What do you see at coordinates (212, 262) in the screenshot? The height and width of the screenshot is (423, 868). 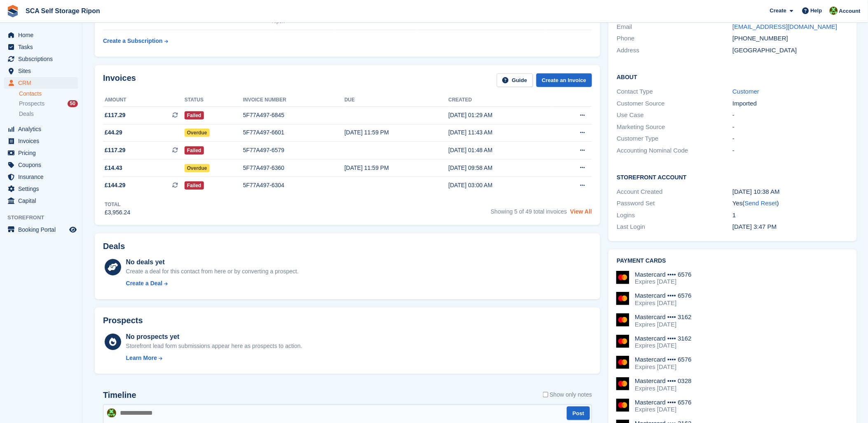 I see `div: No deals yet` at bounding box center [212, 262].